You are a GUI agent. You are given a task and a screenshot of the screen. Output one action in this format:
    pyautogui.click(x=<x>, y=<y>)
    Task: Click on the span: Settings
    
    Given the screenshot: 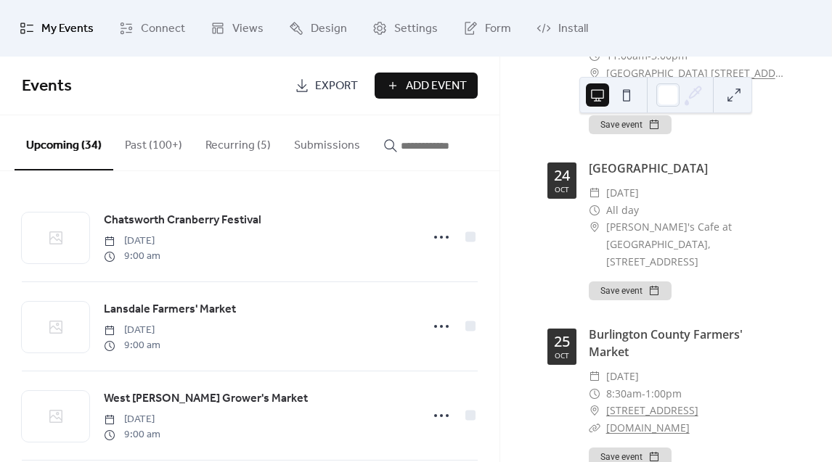 What is the action you would take?
    pyautogui.click(x=416, y=29)
    